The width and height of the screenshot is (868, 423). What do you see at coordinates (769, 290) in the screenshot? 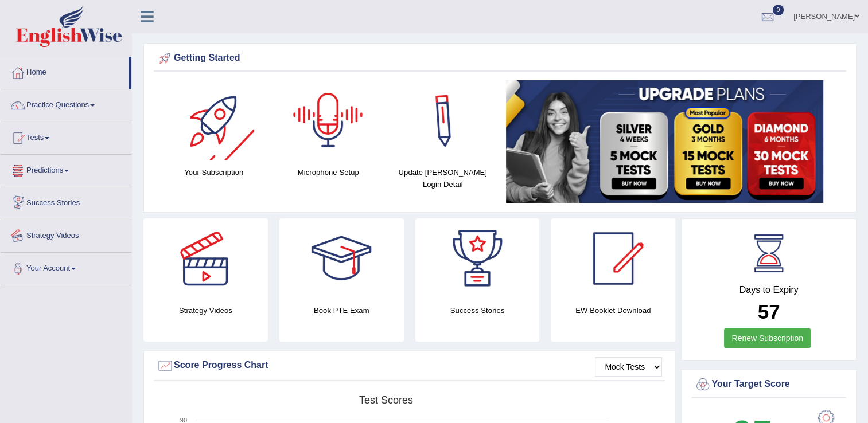
I see `h4: Days to Expiry` at bounding box center [769, 290].